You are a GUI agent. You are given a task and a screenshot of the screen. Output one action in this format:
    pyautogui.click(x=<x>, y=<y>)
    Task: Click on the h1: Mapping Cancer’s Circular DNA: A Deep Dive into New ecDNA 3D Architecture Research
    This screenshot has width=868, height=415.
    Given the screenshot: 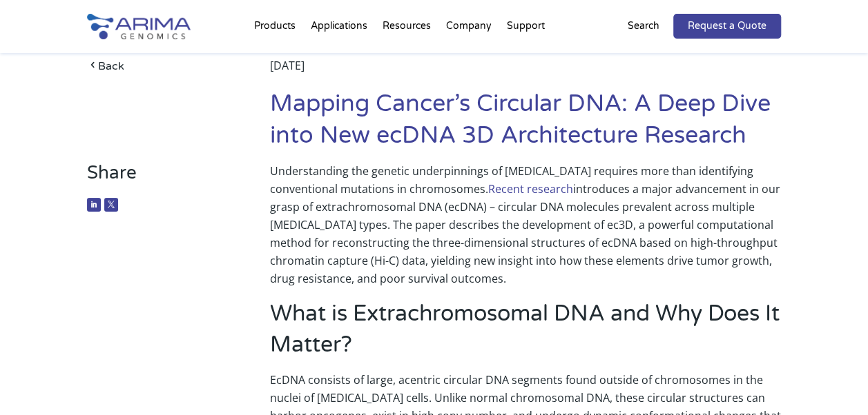 What is the action you would take?
    pyautogui.click(x=526, y=125)
    